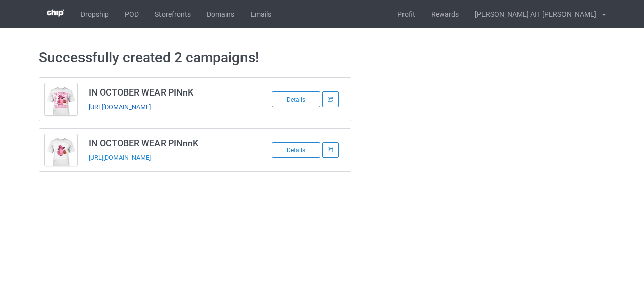 The image size is (644, 281). I want to click on h1: Successfully created 2 campaigns!, so click(322, 57).